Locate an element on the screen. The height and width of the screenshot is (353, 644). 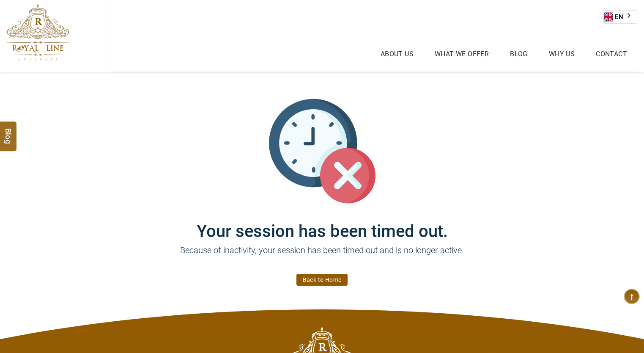
a: Blog is located at coordinates (519, 54).